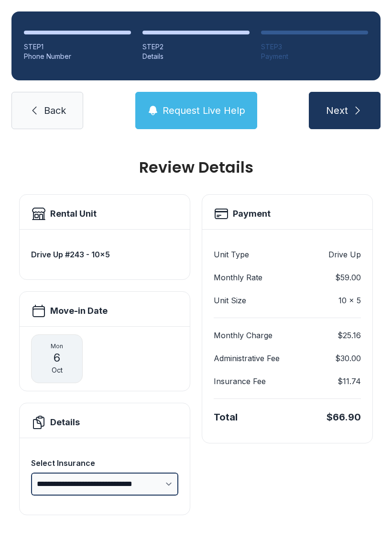 The height and width of the screenshot is (541, 392). Describe the element at coordinates (337, 110) in the screenshot. I see `span: Next` at that location.